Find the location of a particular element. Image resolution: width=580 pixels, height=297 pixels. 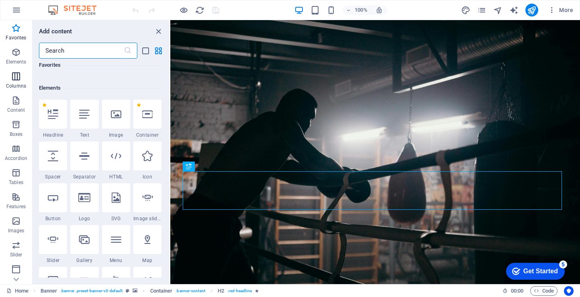

p: Favorites is located at coordinates (16, 38).